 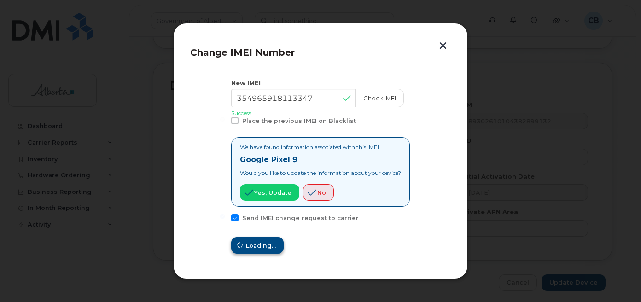 What do you see at coordinates (321, 83) in the screenshot?
I see `div: New IMEI` at bounding box center [321, 83].